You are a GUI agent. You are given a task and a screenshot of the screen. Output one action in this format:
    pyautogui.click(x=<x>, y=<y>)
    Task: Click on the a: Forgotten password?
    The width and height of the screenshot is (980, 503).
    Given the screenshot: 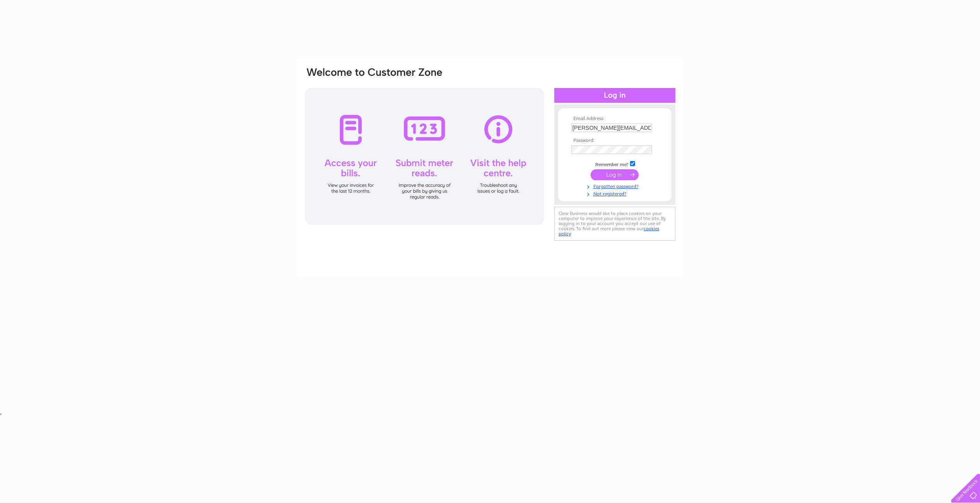 What is the action you would take?
    pyautogui.click(x=616, y=185)
    